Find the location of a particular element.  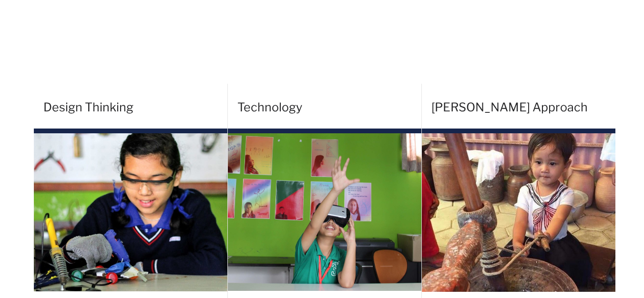

h4: Technology is located at coordinates (330, 107).